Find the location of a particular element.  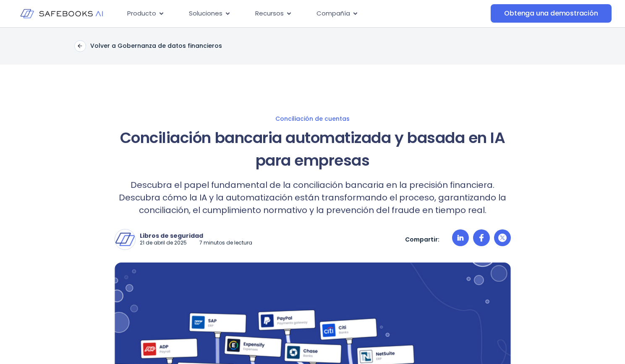

a: Conciliación de cuentas is located at coordinates (312, 119).